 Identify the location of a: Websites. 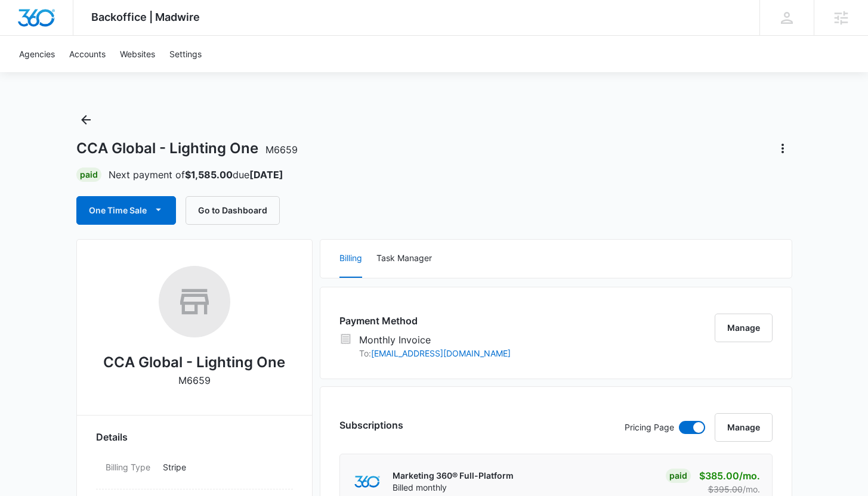
(137, 54).